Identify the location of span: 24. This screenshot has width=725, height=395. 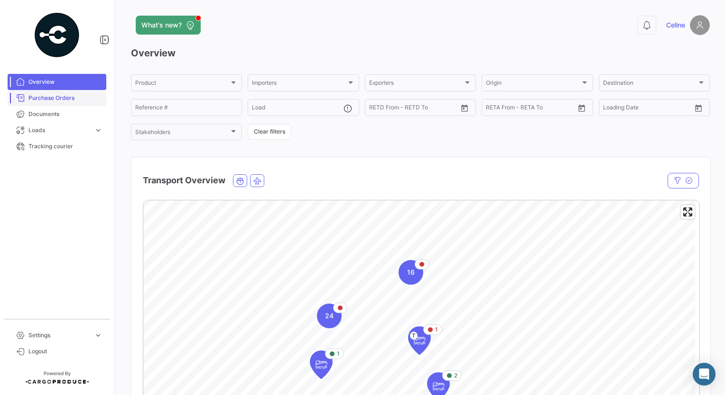
(329, 316).